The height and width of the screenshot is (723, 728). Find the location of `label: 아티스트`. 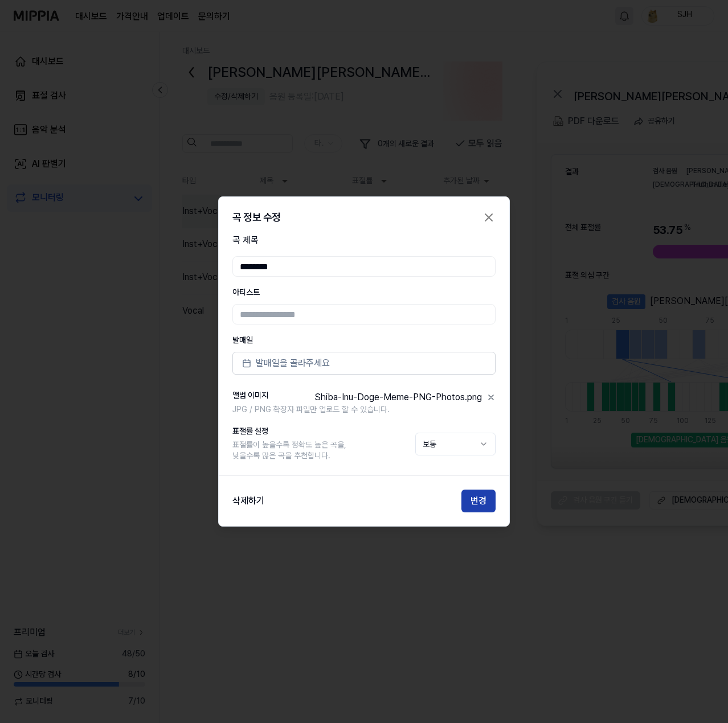

label: 아티스트 is located at coordinates (364, 292).